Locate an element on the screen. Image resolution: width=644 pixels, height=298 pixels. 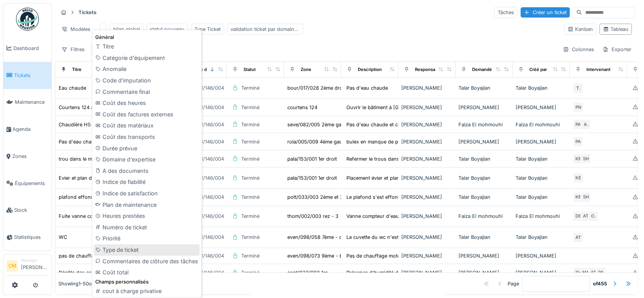
div: Kanban is located at coordinates (580, 29).